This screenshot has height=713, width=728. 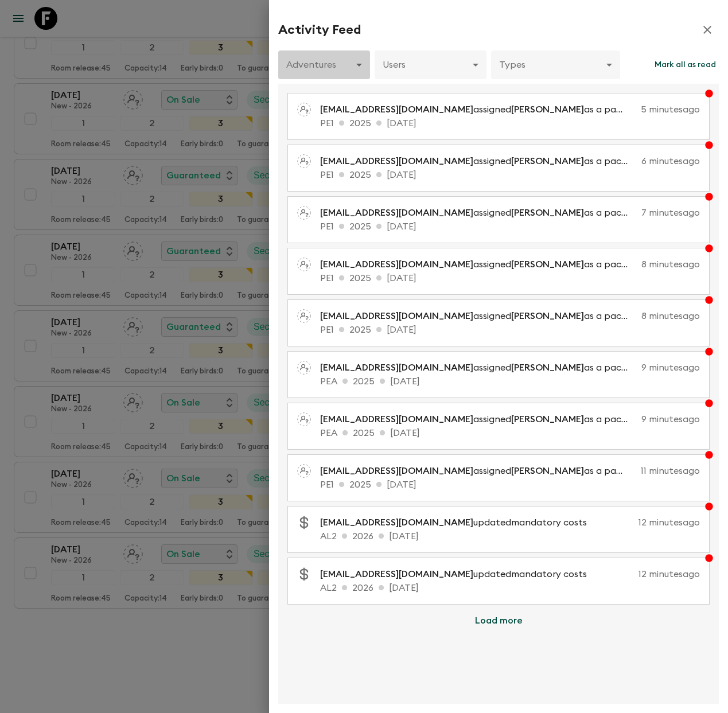 What do you see at coordinates (669, 471) in the screenshot?
I see `p: 11 minutes ago` at bounding box center [669, 471].